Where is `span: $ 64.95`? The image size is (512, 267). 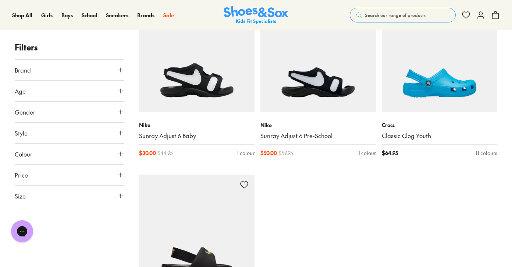 span: $ 64.95 is located at coordinates (390, 153).